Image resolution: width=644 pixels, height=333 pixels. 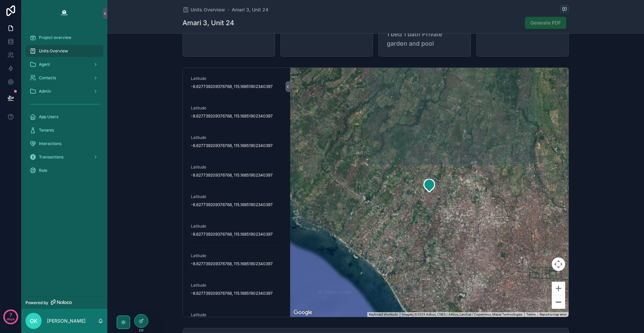 What do you see at coordinates (43, 170) in the screenshot?
I see `span: Role` at bounding box center [43, 170].